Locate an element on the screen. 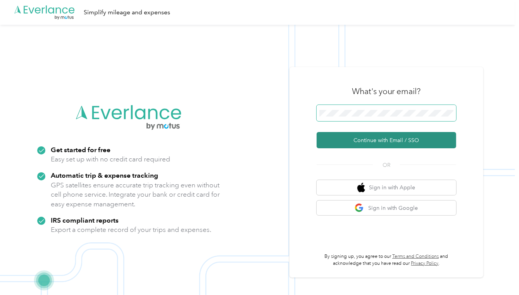  button: apple logoSign in with Apple is located at coordinates (387, 188).